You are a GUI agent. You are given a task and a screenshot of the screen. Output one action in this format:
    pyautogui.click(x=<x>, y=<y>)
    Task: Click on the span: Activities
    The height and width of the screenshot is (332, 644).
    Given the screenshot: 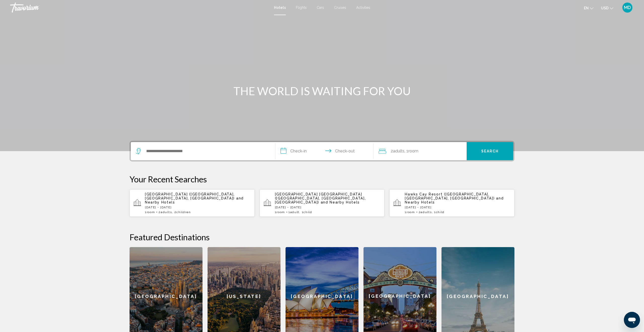 What is the action you would take?
    pyautogui.click(x=363, y=8)
    